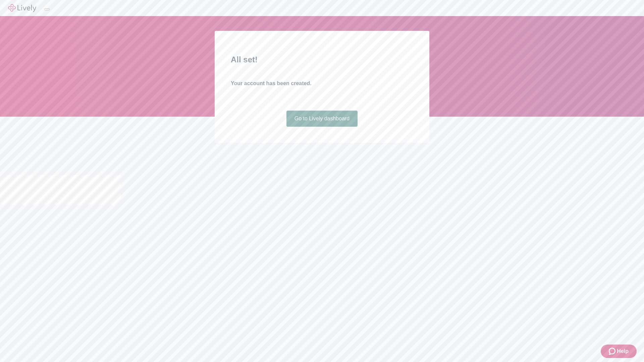 This screenshot has height=362, width=644. What do you see at coordinates (622, 351) in the screenshot?
I see `span: Help` at bounding box center [622, 351].